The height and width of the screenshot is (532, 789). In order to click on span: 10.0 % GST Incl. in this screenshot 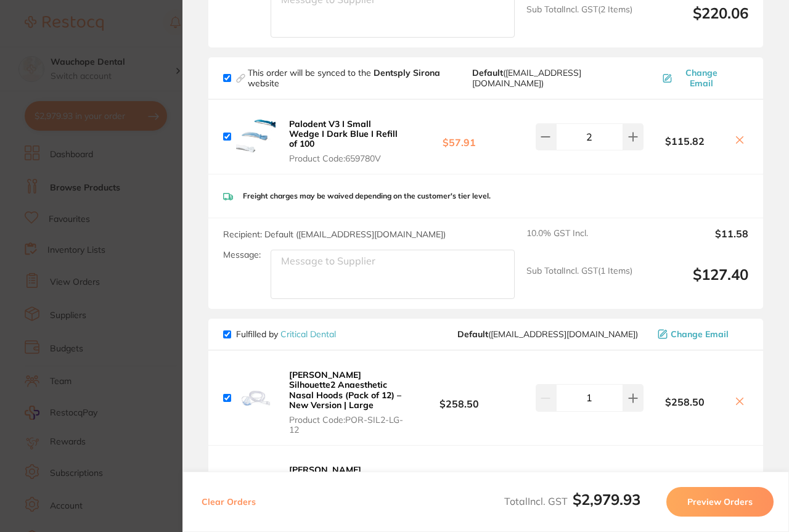, I will do `click(579, 242)`.